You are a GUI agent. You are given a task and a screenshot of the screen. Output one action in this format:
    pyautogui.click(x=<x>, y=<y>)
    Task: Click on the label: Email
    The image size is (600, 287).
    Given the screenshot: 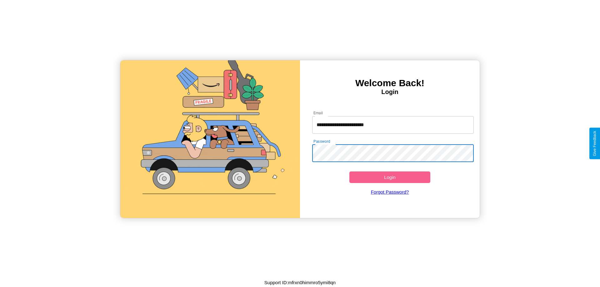 What is the action you would take?
    pyautogui.click(x=318, y=113)
    